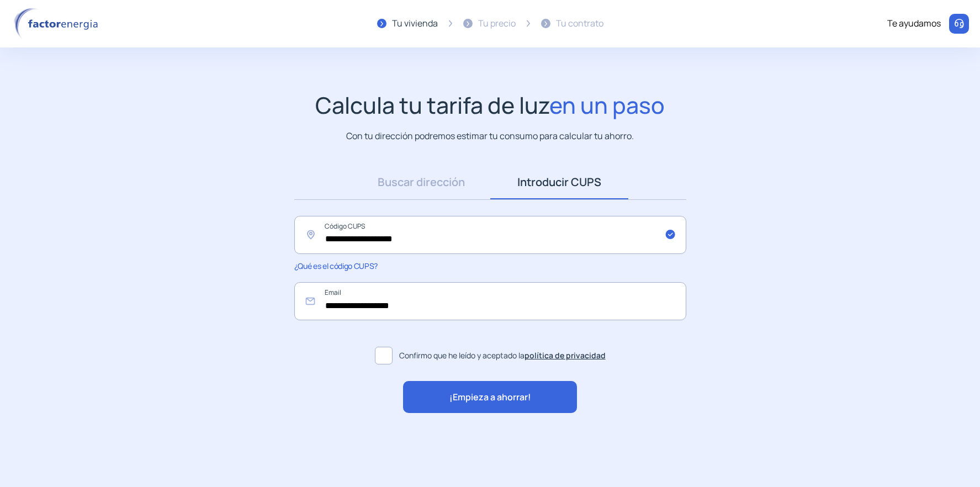 Image resolution: width=980 pixels, height=487 pixels. I want to click on img: llamar, so click(959, 24).